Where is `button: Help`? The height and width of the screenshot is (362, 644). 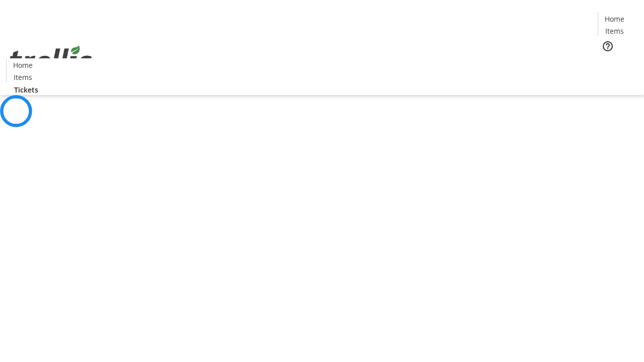
button: Help is located at coordinates (608, 46).